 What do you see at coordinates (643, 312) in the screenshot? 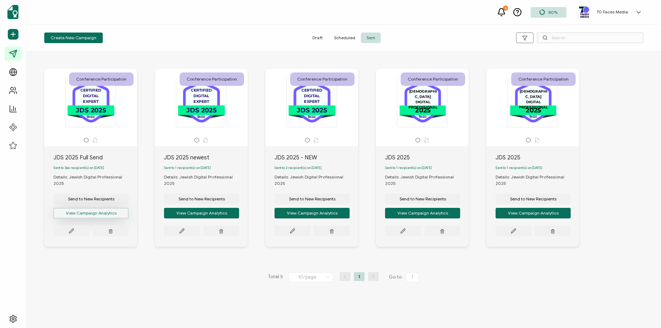
I see `div: Chat Widget` at bounding box center [643, 312].